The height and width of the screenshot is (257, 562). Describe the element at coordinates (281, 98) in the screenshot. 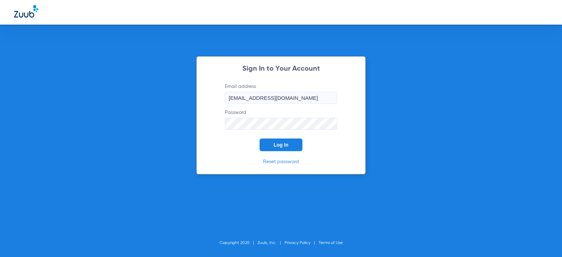

I see `input: Email address` at that location.